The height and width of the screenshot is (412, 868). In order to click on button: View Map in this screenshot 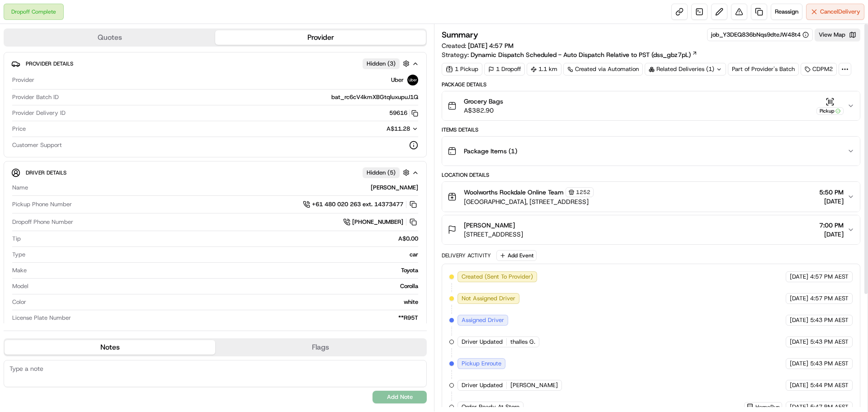, I will do `click(838, 35)`.